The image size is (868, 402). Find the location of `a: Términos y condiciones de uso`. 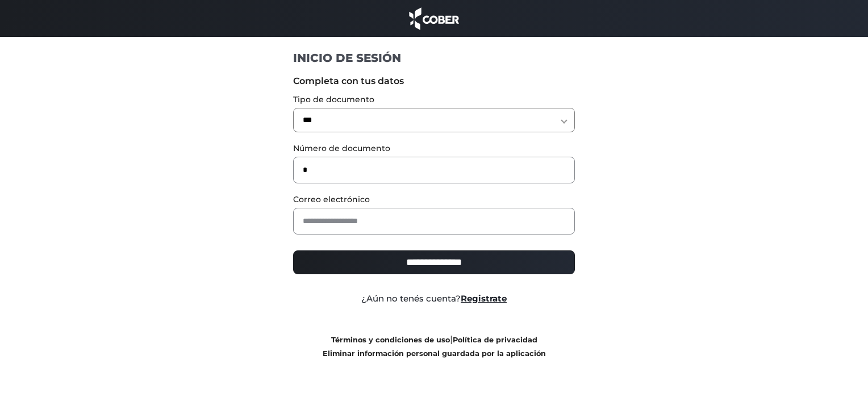

a: Términos y condiciones de uso is located at coordinates (390, 339).